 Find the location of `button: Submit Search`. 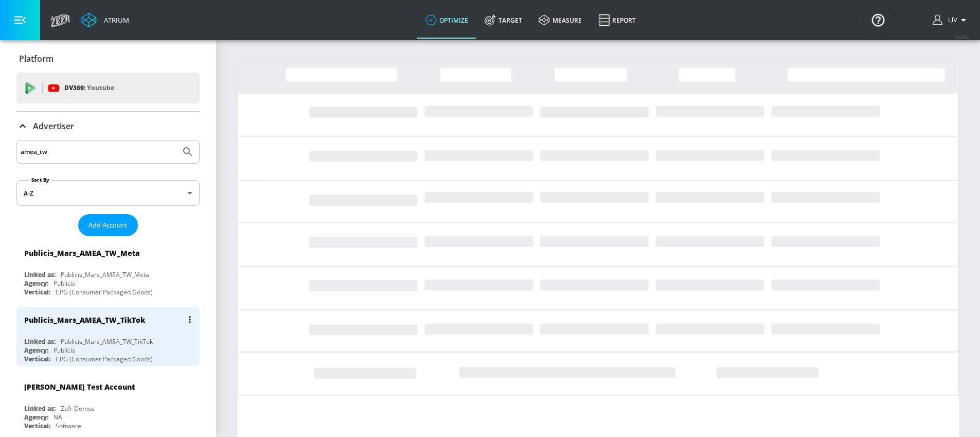

button: Submit Search is located at coordinates (187, 152).